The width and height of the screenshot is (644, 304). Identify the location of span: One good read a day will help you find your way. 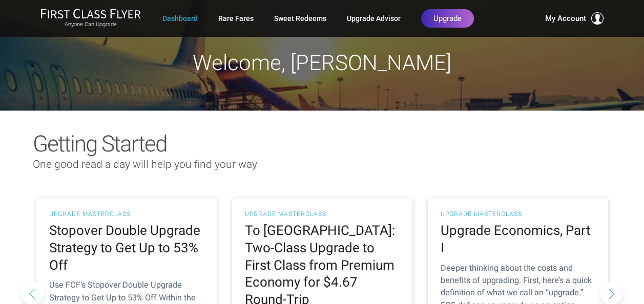
(145, 164).